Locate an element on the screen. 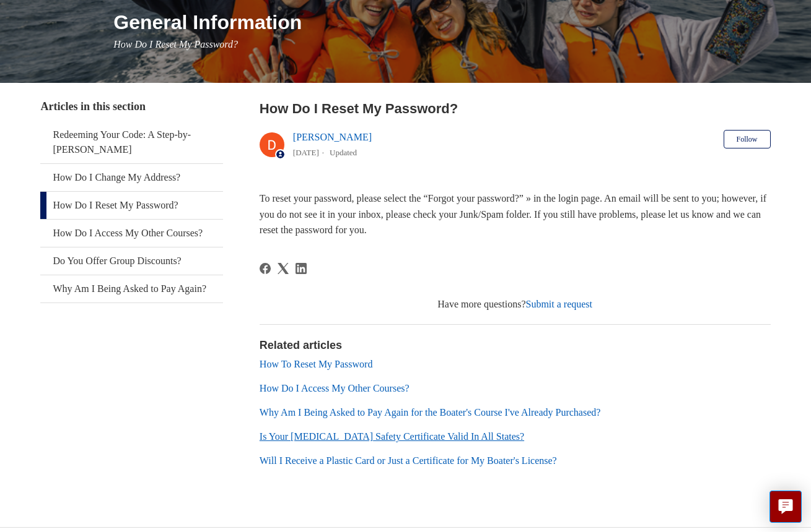 The height and width of the screenshot is (532, 811). span: How Do I Reset My Password? is located at coordinates (175, 44).